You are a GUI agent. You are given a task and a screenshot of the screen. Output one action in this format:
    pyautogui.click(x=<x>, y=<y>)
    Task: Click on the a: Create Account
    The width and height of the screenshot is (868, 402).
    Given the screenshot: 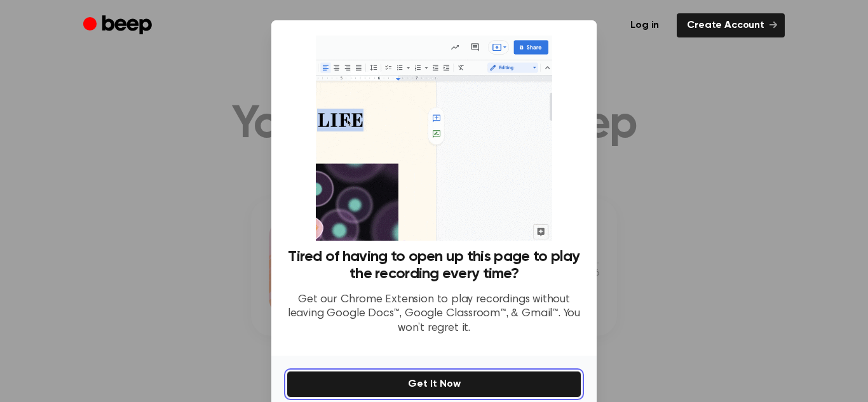 What is the action you would take?
    pyautogui.click(x=730, y=26)
    